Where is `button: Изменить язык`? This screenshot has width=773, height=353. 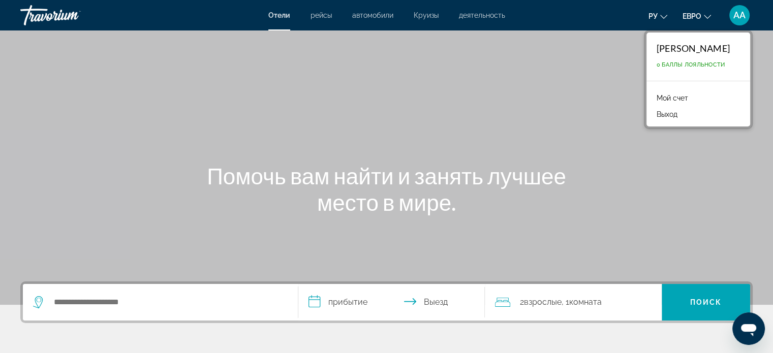 button: Изменить язык is located at coordinates (658, 16).